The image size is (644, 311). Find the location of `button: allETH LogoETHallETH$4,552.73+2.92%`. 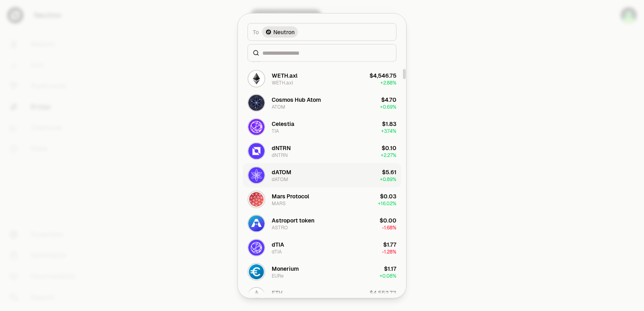

button: allETH LogoETHallETH$4,552.73+2.92% is located at coordinates (322, 296).